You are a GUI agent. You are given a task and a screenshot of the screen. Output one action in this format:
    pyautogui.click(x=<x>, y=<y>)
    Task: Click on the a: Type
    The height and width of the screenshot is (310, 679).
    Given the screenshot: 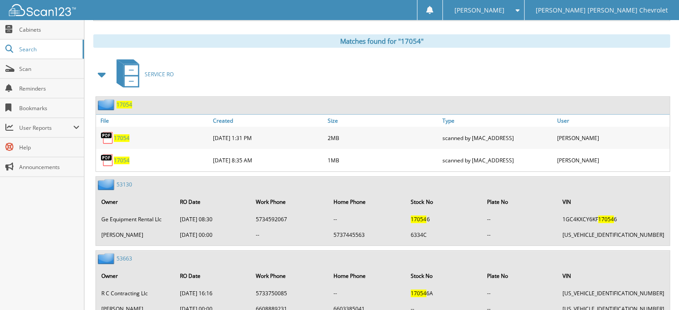 What is the action you would take?
    pyautogui.click(x=497, y=120)
    